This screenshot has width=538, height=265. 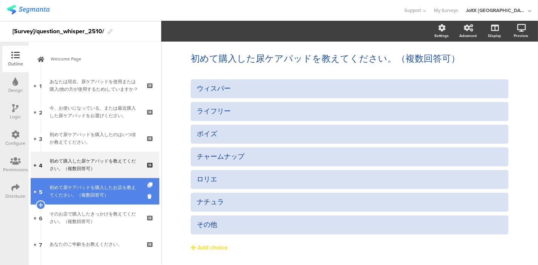 What do you see at coordinates (95, 165) in the screenshot?
I see `a: 4 初めて購入した尿ケアパッドを教えてください。（複数回答可）` at bounding box center [95, 165].